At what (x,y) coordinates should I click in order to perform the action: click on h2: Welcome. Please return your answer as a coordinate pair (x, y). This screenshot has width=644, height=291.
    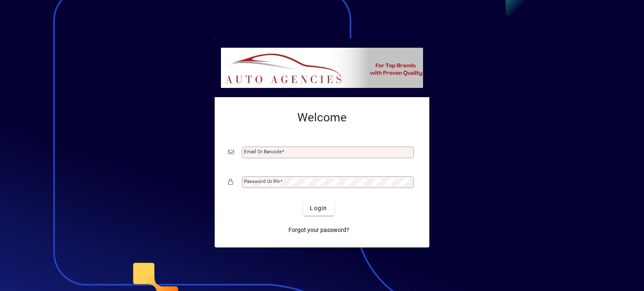
    Looking at the image, I should click on (322, 118).